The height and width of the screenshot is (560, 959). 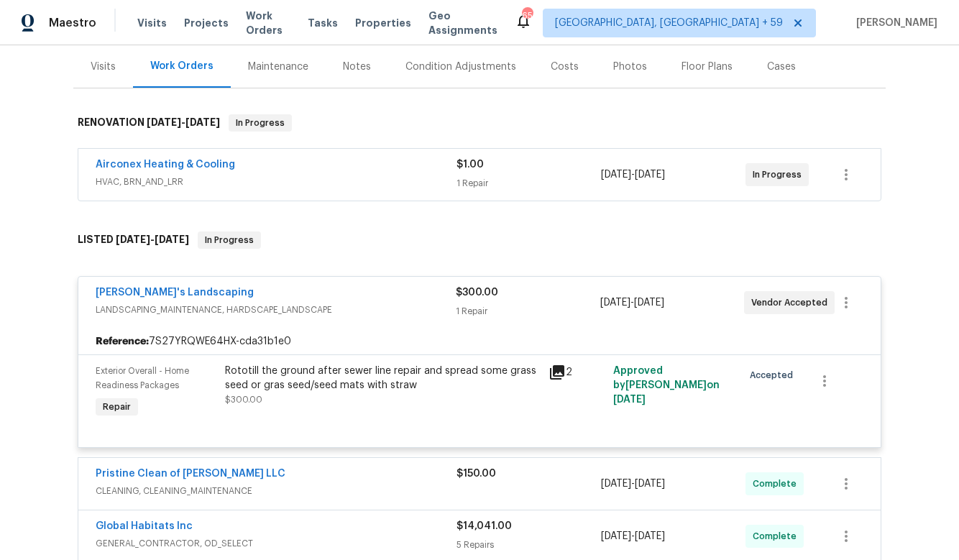 I want to click on div: Notes, so click(x=357, y=67).